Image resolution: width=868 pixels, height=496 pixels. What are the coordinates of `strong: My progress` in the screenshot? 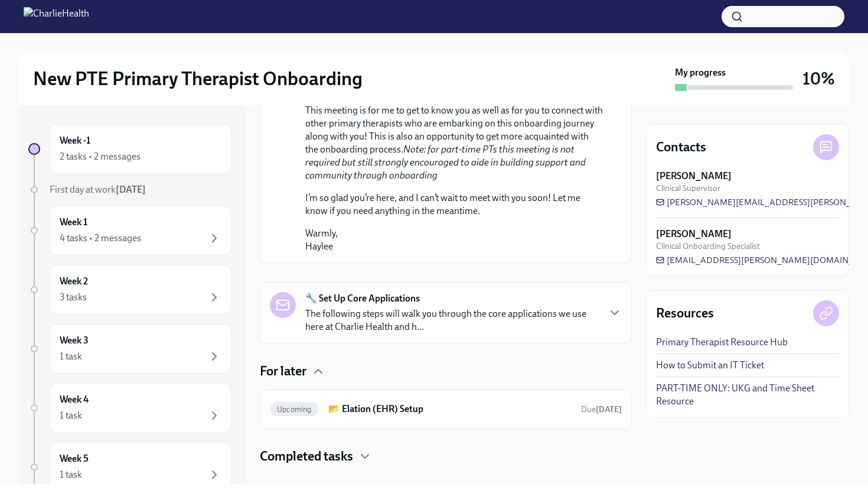 It's located at (700, 72).